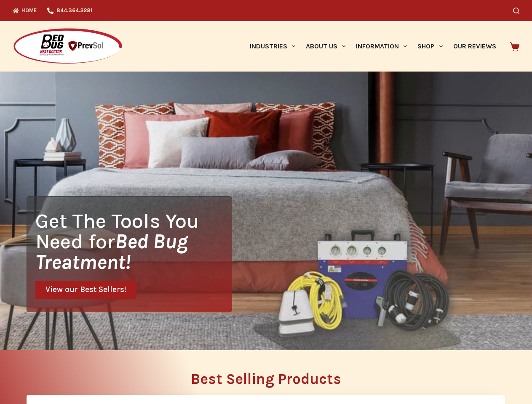 This screenshot has width=532, height=404. I want to click on a: Shop, so click(430, 46).